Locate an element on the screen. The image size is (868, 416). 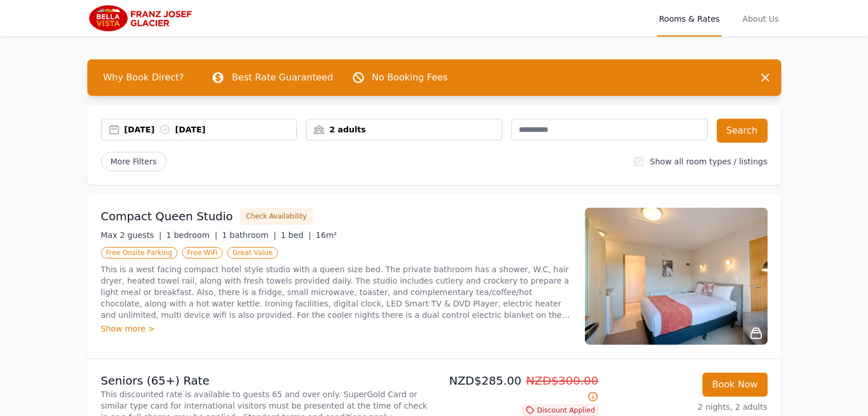
span: 1 bed | is located at coordinates (295, 235).